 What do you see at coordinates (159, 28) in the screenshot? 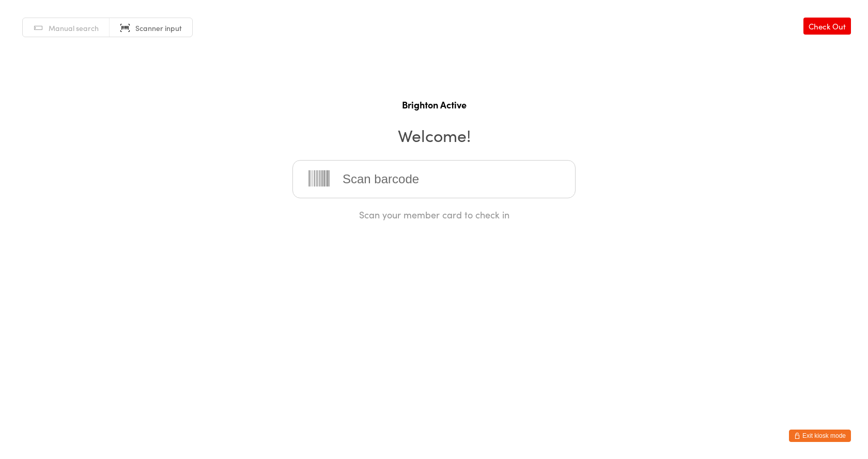
I see `span: Scanner input` at bounding box center [159, 28].